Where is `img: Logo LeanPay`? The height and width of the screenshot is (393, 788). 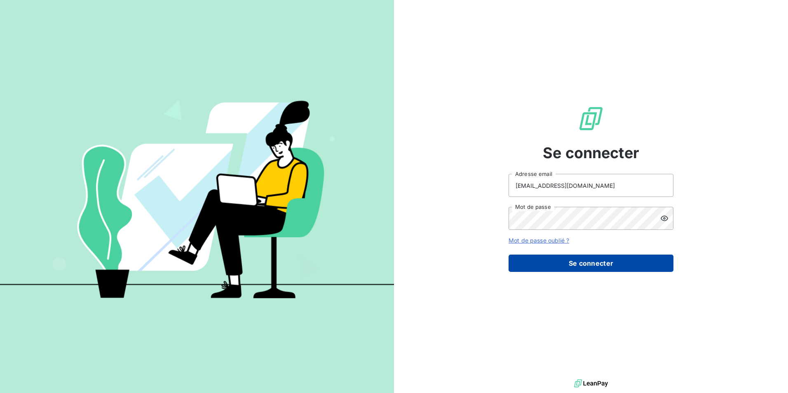 img: Logo LeanPay is located at coordinates (591, 119).